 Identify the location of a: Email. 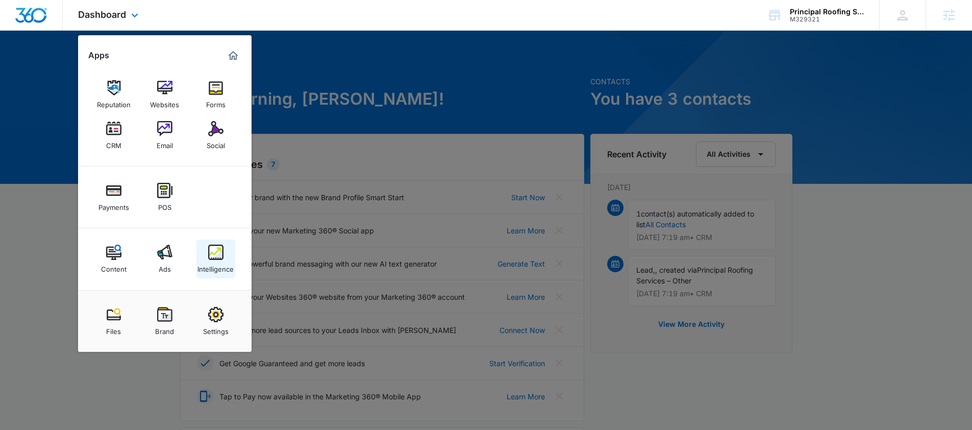
(165, 135).